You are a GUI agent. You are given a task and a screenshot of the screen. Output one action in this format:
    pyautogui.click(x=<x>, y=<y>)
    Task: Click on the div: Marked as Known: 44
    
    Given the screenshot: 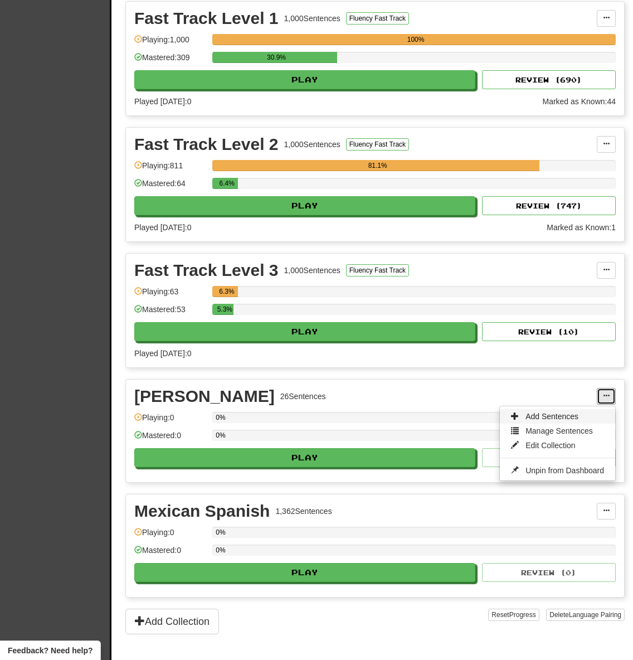 What is the action you would take?
    pyautogui.click(x=579, y=101)
    